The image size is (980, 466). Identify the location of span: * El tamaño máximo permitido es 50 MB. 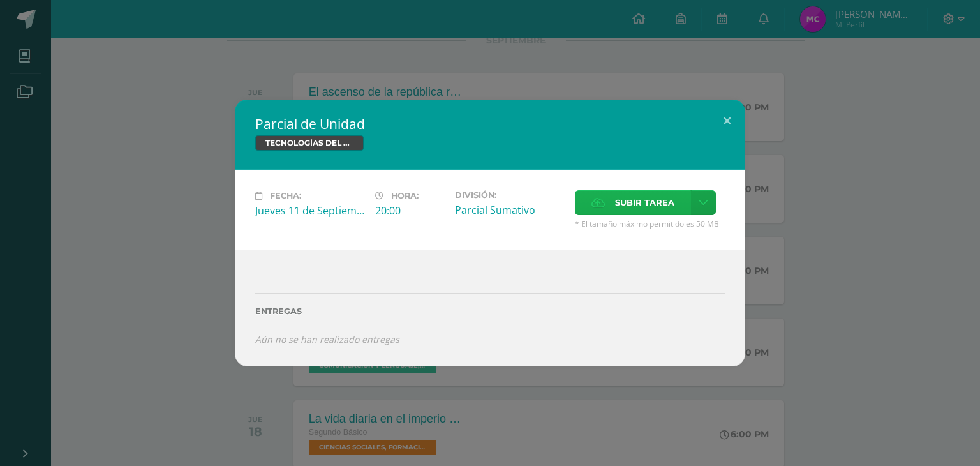
(650, 223).